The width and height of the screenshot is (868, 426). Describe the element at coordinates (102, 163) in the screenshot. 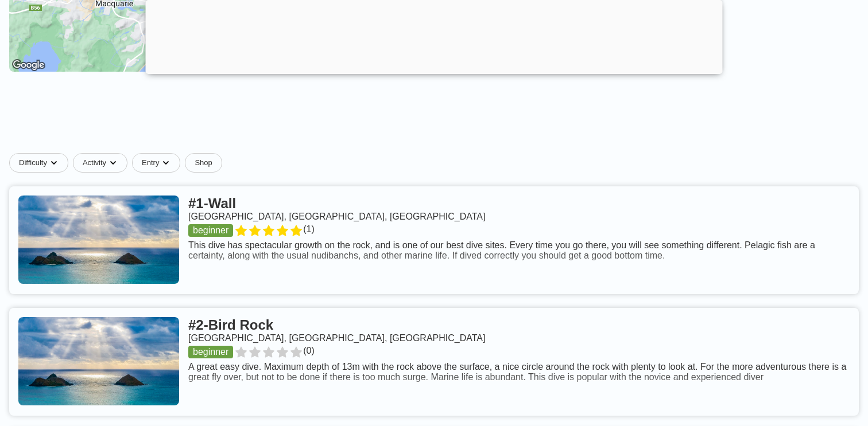

I see `button: Activitydropdown caret` at that location.